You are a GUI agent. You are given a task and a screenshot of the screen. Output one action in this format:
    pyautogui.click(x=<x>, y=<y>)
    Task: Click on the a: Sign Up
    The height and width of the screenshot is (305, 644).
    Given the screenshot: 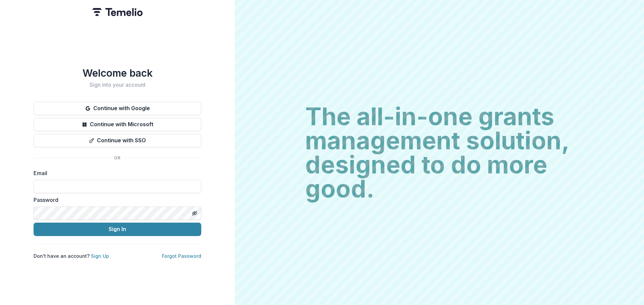 What is the action you would take?
    pyautogui.click(x=100, y=256)
    